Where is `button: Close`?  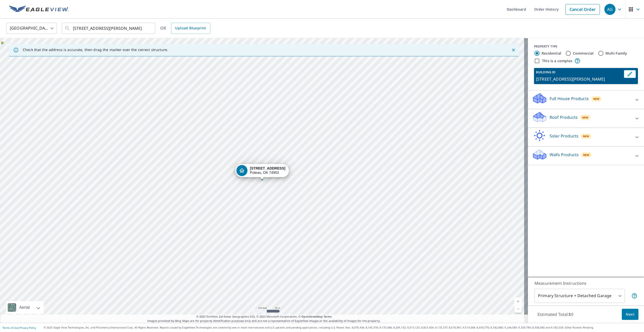 button: Close is located at coordinates (513, 50).